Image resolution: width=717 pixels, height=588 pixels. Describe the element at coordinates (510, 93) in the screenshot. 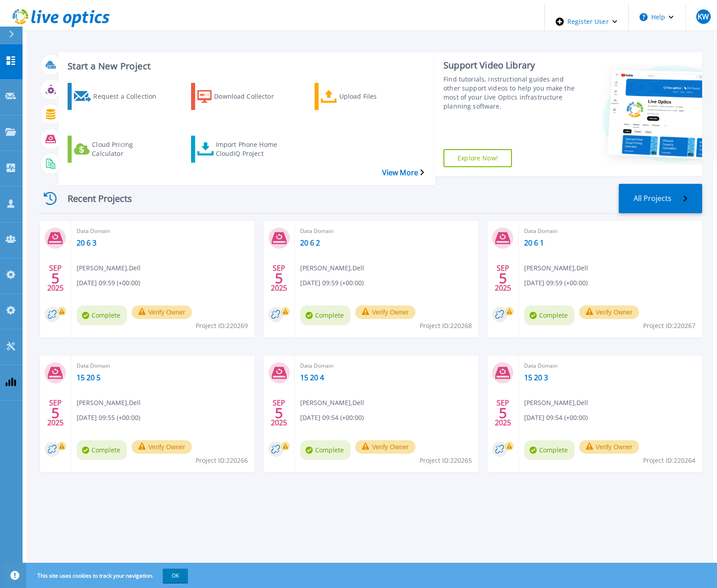

I see `div: Find tutorials, instructional guides and other support videos to help you make the most of your L...` at that location.